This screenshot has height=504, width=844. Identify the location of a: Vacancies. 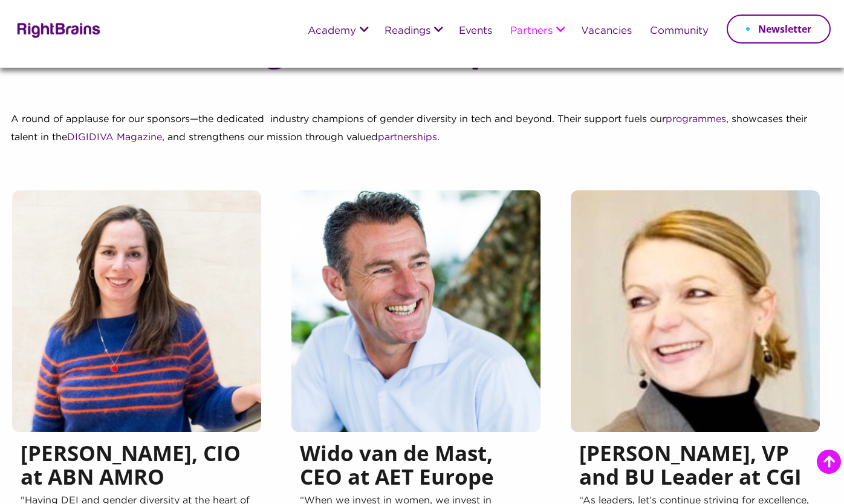
(607, 31).